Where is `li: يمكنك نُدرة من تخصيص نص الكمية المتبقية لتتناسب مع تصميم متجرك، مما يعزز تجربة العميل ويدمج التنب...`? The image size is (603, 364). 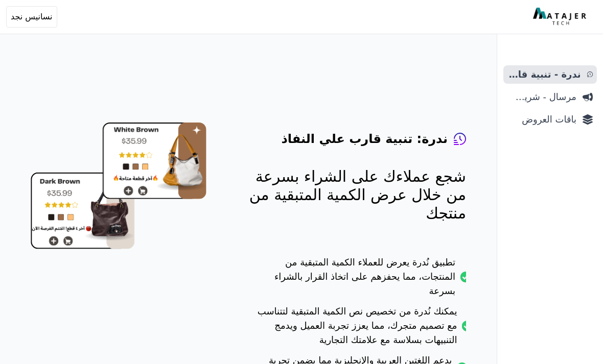
li: يمكنك نُدرة من تخصيص نص الكمية المتبقية لتتناسب مع تصميم متجرك، مما يعزز تجربة العميل ويدمج التنب... is located at coordinates (357, 329).